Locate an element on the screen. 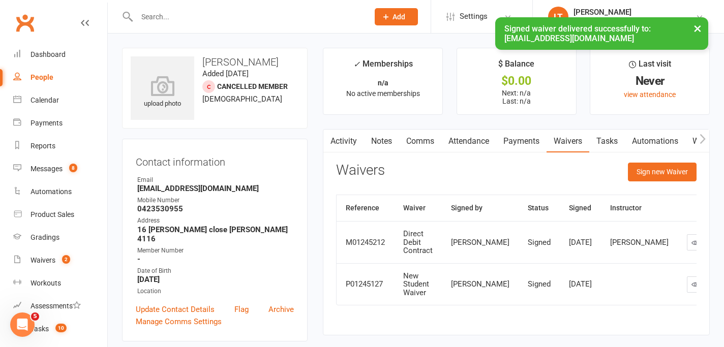  strong: n/a is located at coordinates (383, 83).